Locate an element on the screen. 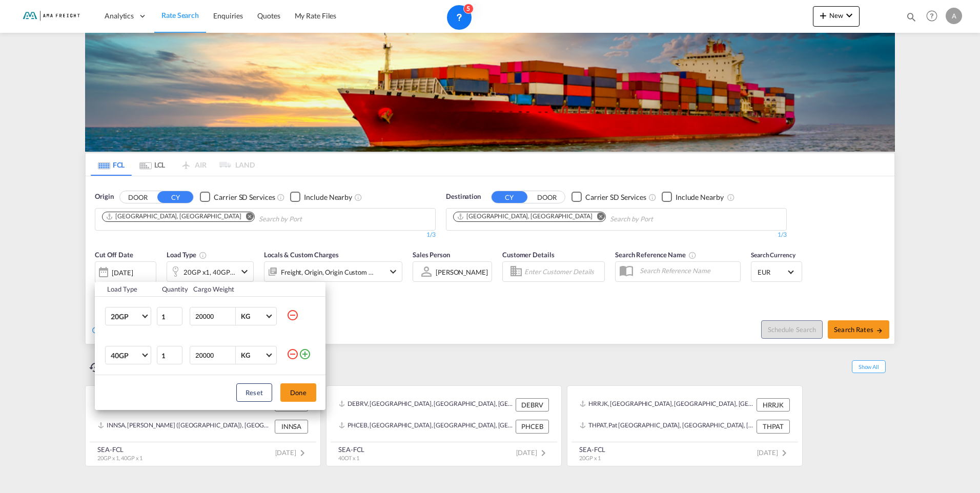 The image size is (980, 493). span: 20GP is located at coordinates (126, 316).